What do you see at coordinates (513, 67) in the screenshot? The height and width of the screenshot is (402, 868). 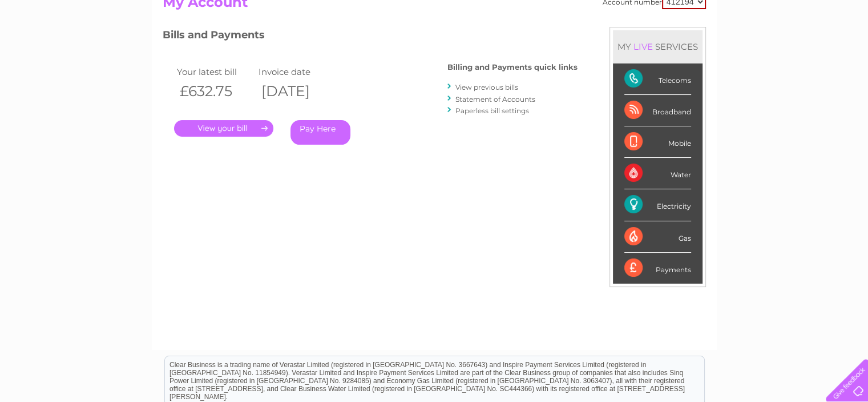 I see `h4: Billing and Payments quick links` at bounding box center [513, 67].